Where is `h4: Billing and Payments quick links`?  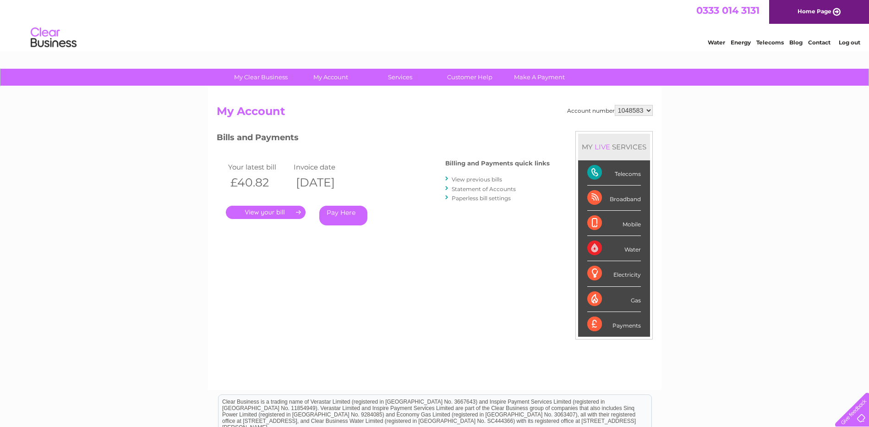
h4: Billing and Payments quick links is located at coordinates (497, 163).